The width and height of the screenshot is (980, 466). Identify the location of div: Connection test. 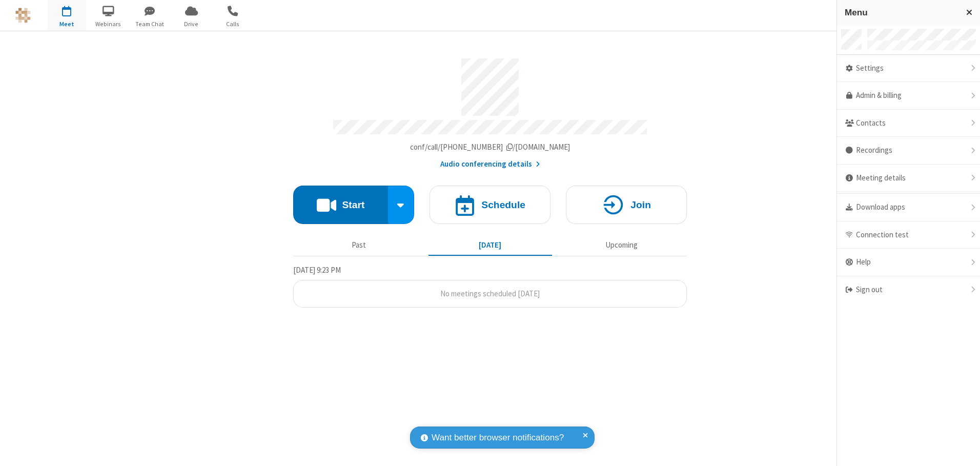
(908, 235).